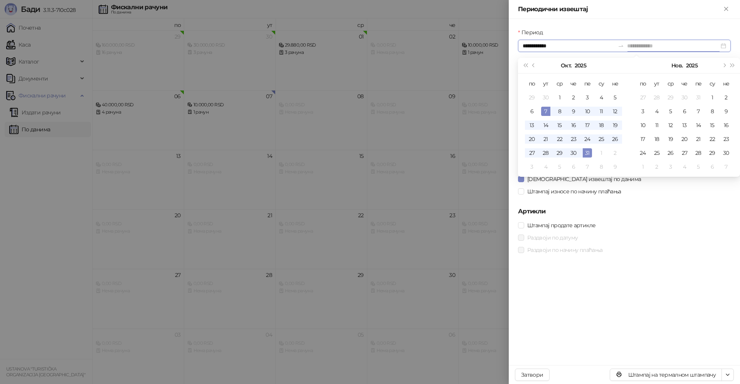 This screenshot has height=384, width=740. Describe the element at coordinates (621, 46) in the screenshot. I see `span: swap-right` at that location.